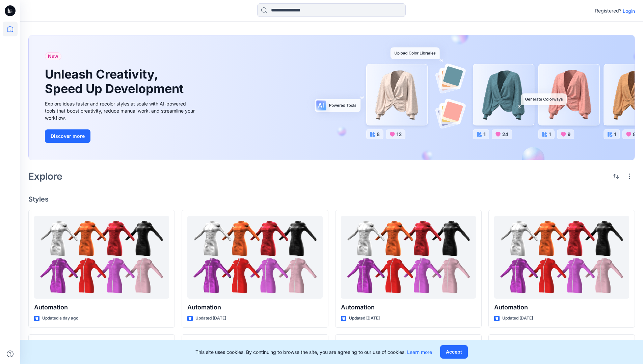 This screenshot has height=364, width=643. What do you see at coordinates (67, 136) in the screenshot?
I see `button: Discover more` at bounding box center [67, 136].